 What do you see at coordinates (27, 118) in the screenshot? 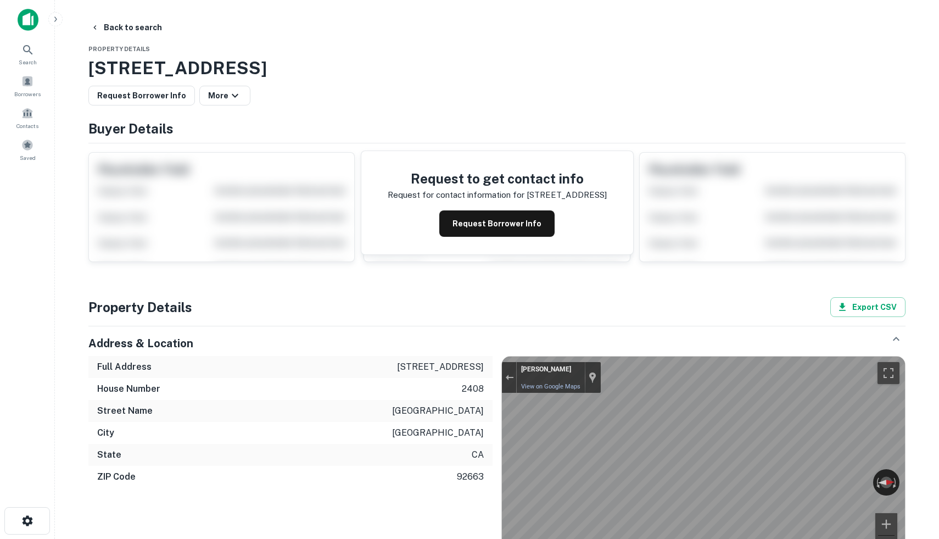
I see `a: Contacts` at bounding box center [27, 118].